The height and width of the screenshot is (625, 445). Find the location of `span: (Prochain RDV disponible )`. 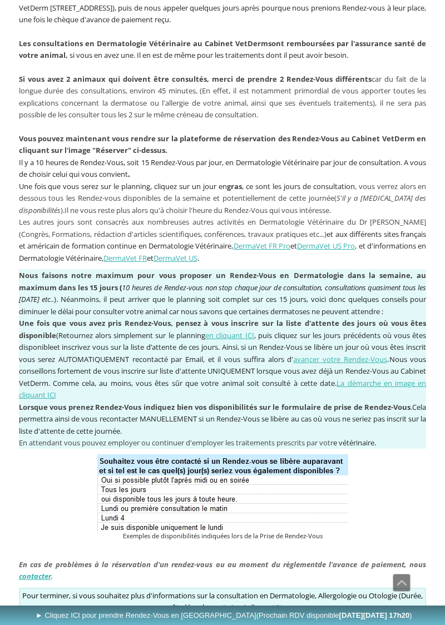

span: (Prochain RDV disponible ) is located at coordinates (334, 615).